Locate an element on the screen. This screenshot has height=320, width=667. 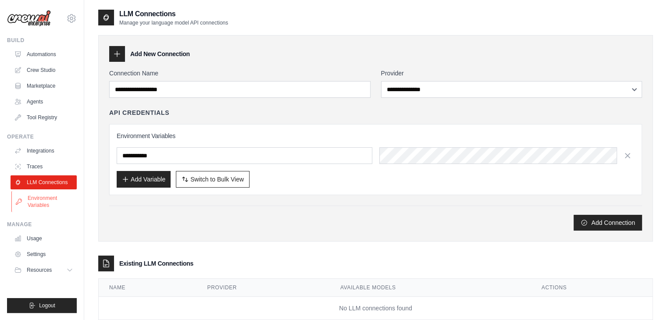
a: Marketplace is located at coordinates (43, 86).